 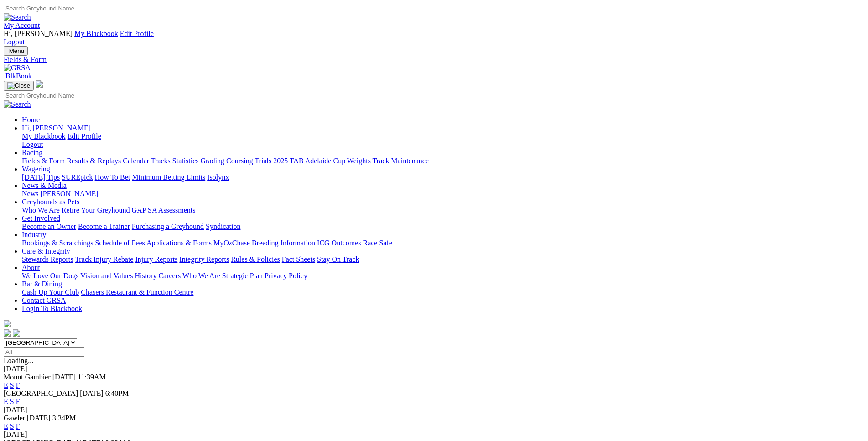 I want to click on a: Racing, so click(x=32, y=152).